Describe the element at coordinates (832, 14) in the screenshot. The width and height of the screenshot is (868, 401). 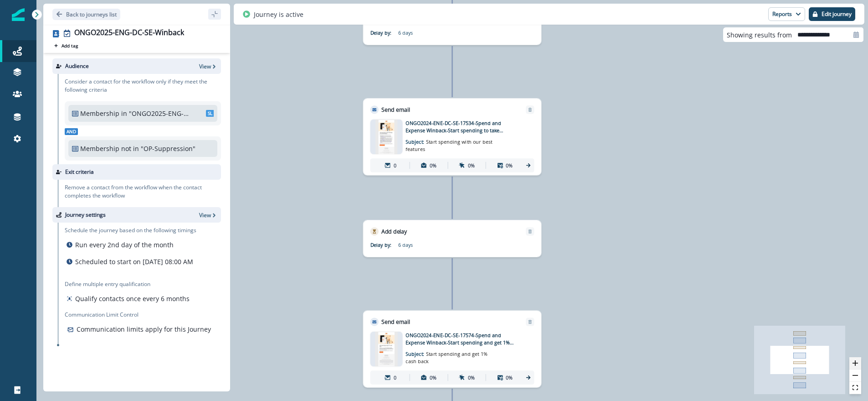
I see `button: Edit journey` at that location.